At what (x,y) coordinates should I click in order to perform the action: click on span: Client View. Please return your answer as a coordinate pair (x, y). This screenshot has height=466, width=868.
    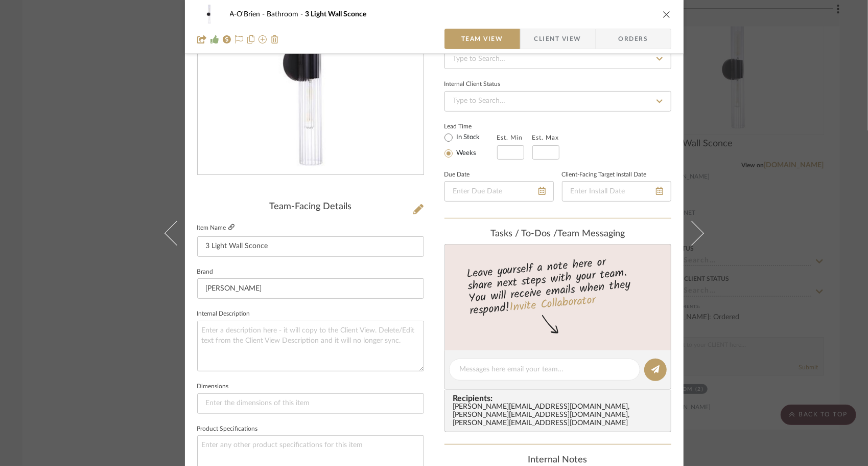
    Looking at the image, I should click on (558, 39).